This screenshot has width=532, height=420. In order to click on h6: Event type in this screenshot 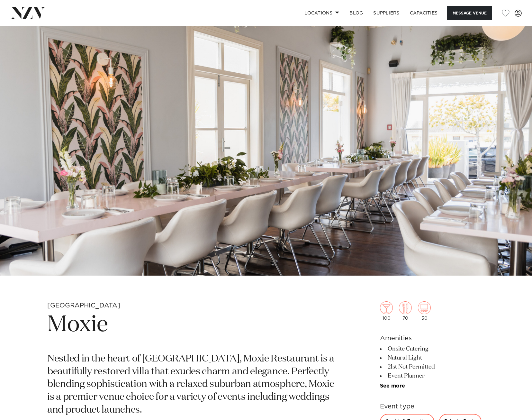, I will do `click(432, 406)`.